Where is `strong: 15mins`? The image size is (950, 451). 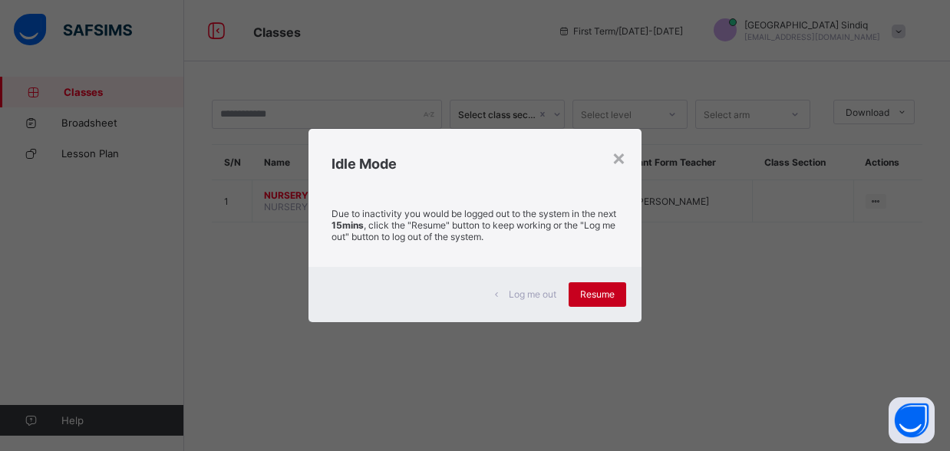
strong: 15mins is located at coordinates (348, 225).